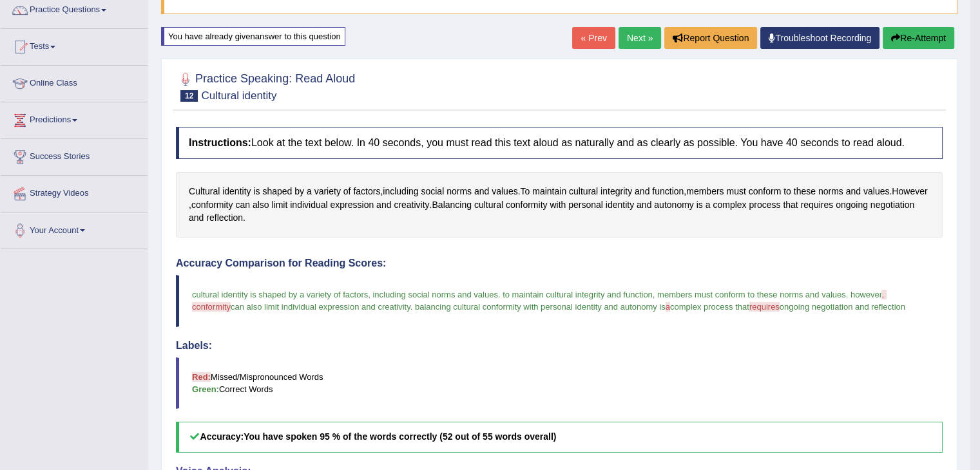  Describe the element at coordinates (751, 294) in the screenshot. I see `span: members must conform to these norms and values` at that location.